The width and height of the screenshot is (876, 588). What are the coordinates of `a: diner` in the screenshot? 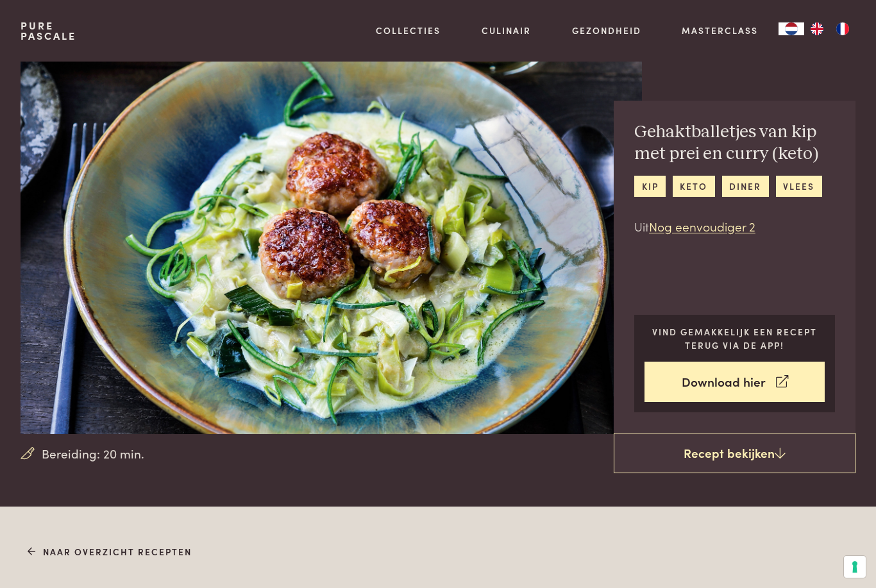 It's located at (746, 186).